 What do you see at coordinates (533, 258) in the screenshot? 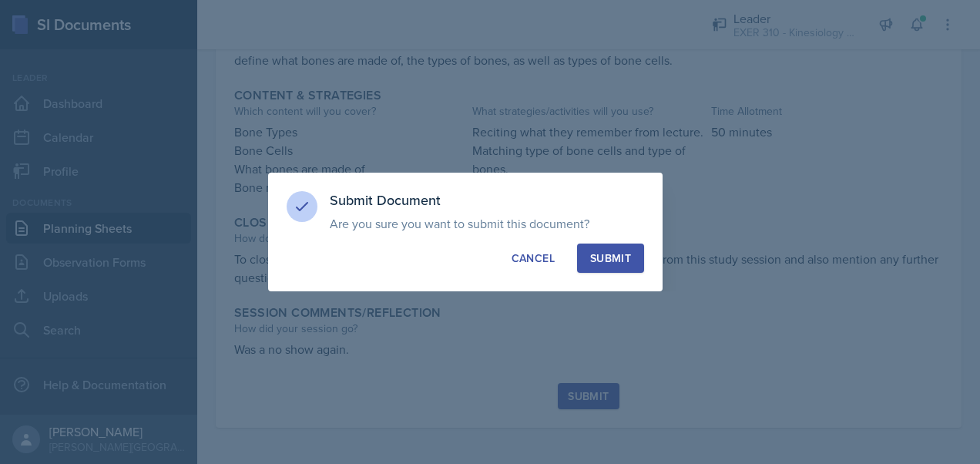
I see `button: Cancel` at bounding box center [533, 258].